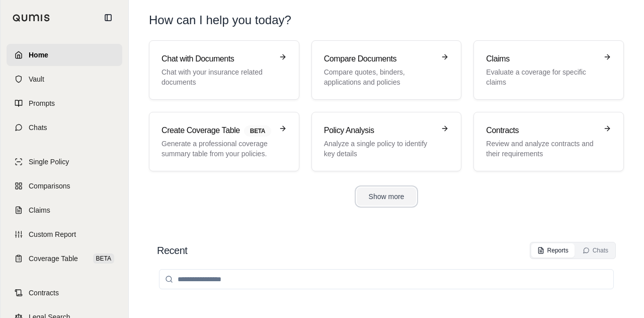  What do you see at coordinates (379, 77) in the screenshot?
I see `p: Compare quotes, binders, applications and policies` at bounding box center [379, 77].